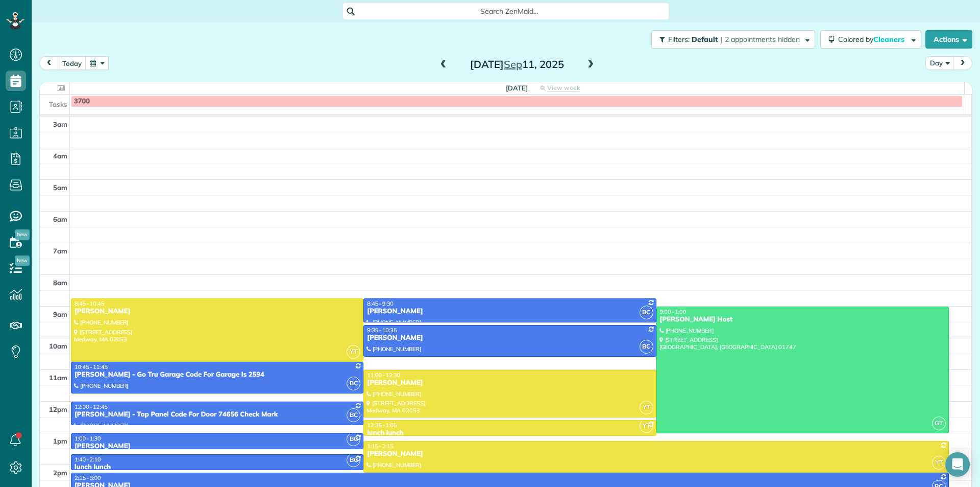 The width and height of the screenshot is (980, 487). Describe the element at coordinates (91, 366) in the screenshot. I see `span: 10:45 - 11:45` at that location.